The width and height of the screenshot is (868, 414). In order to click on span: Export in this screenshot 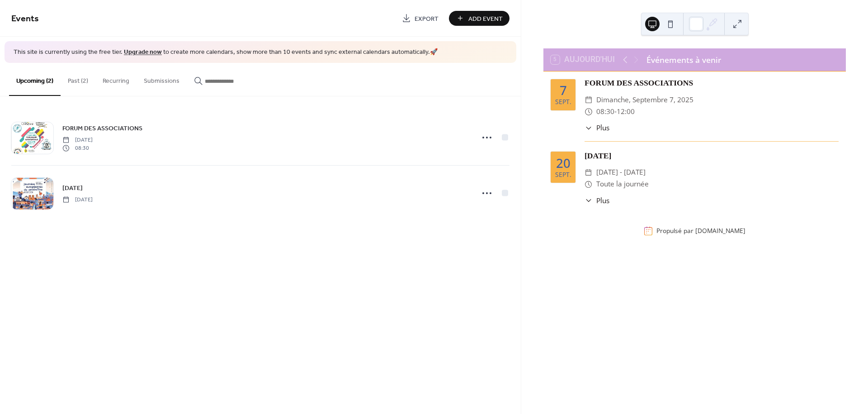, I will do `click(427, 19)`.